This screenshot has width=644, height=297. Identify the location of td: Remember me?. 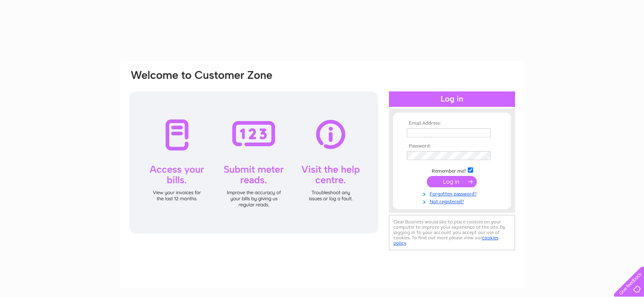
(452, 170).